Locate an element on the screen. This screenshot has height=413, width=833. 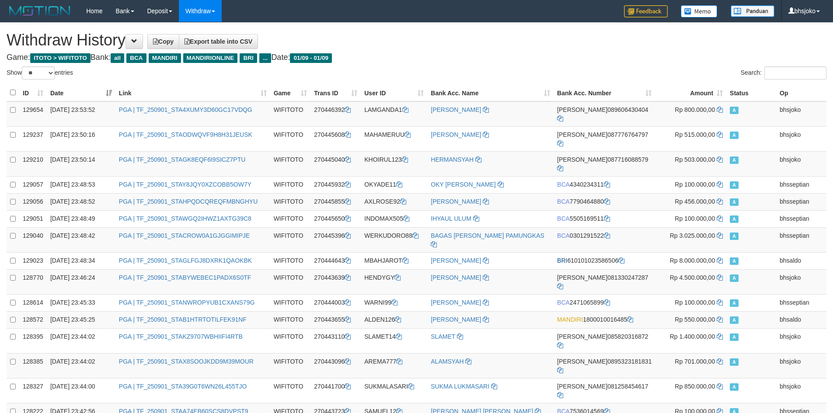
a: Copy is located at coordinates (163, 42).